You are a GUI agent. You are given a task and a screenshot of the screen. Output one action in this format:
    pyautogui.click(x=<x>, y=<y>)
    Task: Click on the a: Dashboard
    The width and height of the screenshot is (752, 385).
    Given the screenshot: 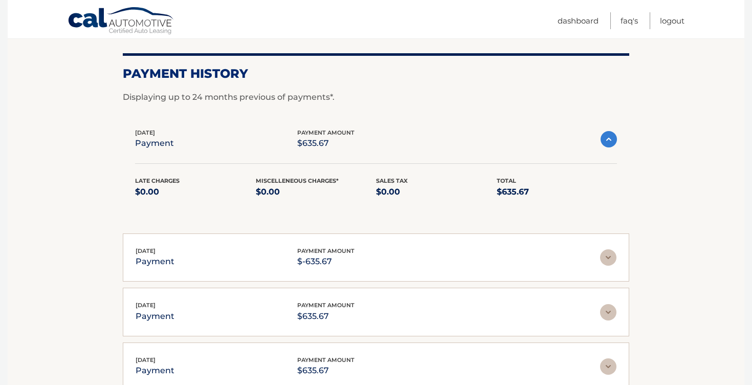 What is the action you would take?
    pyautogui.click(x=578, y=20)
    